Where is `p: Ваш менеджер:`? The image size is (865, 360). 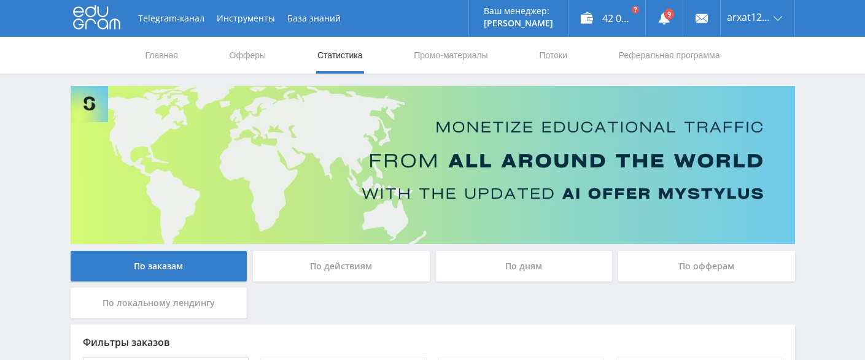 p: Ваш менеджер: is located at coordinates (518, 11).